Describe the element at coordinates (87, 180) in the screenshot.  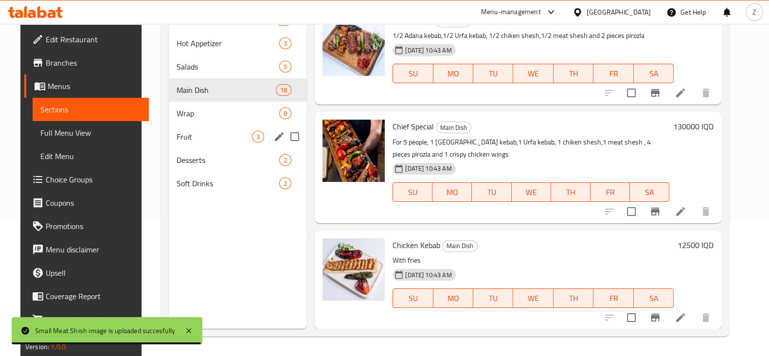
I see `a: Choice Groups` at that location.